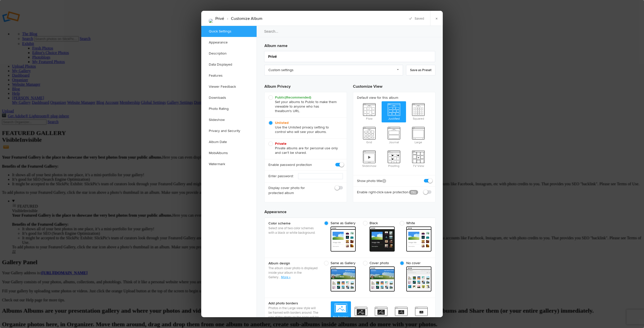  Describe the element at coordinates (305, 128) in the screenshot. I see `span: Use the Unlisted privacy setting to control who will see your albums.` at that location.